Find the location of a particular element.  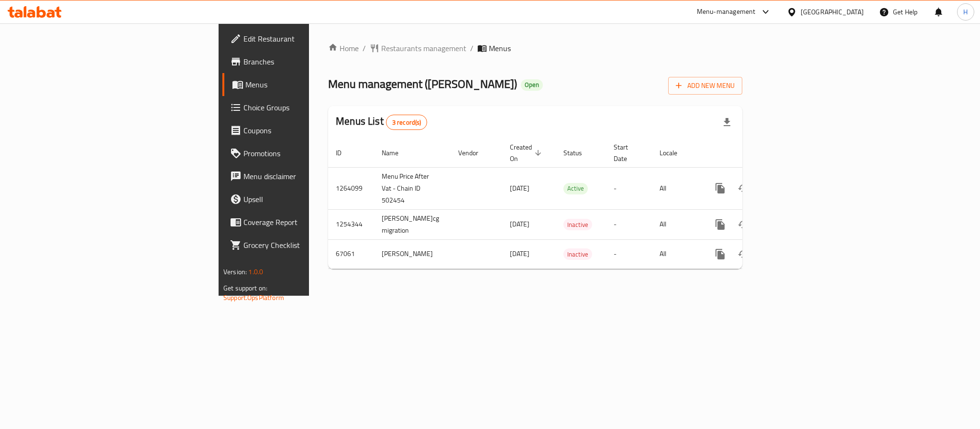

span: Coupons is located at coordinates (309, 130).